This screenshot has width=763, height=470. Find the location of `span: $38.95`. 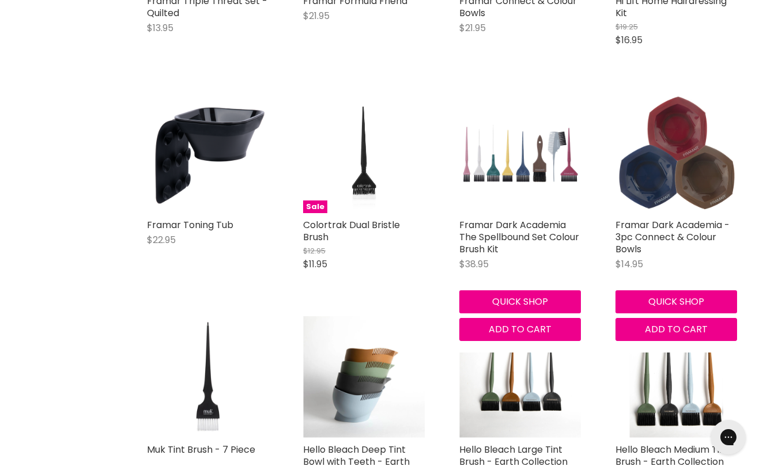

span: $38.95 is located at coordinates (473, 264).